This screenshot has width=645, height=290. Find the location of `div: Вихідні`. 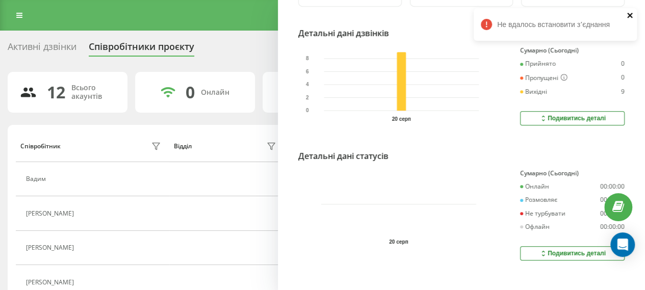

div: Вихідні is located at coordinates (533, 92).